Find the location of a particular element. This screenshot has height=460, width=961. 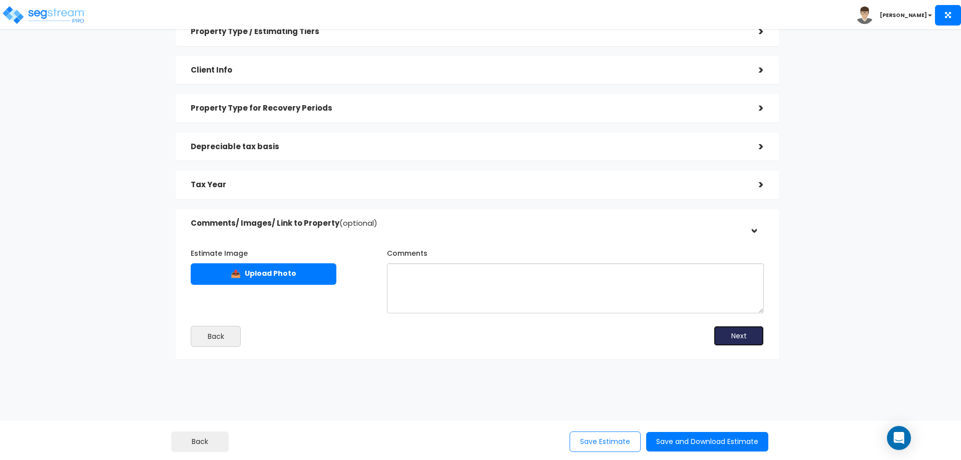

a: Back is located at coordinates (200, 441).